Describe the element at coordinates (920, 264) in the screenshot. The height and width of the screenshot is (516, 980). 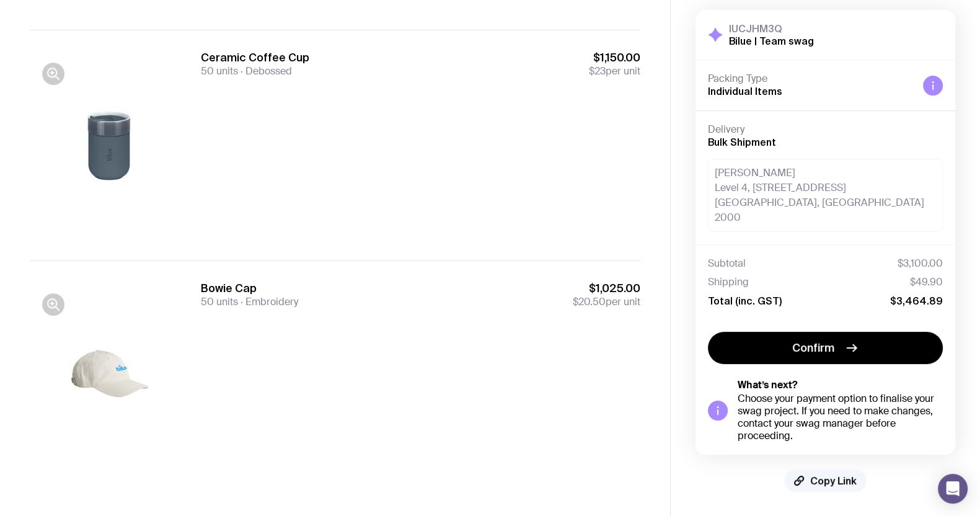
I see `span: $3,100.00` at that location.